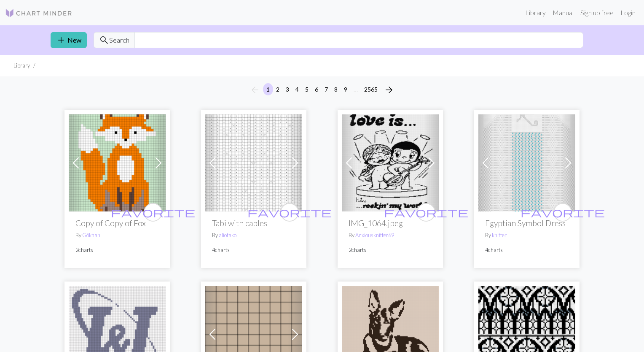 The width and height of the screenshot is (644, 352). What do you see at coordinates (389, 90) in the screenshot?
I see `span: arrow_forward` at bounding box center [389, 90].